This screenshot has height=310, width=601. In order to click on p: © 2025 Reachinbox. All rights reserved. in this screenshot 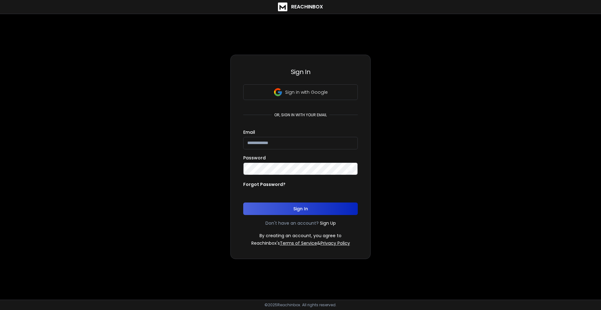, I will do `click(300, 305)`.